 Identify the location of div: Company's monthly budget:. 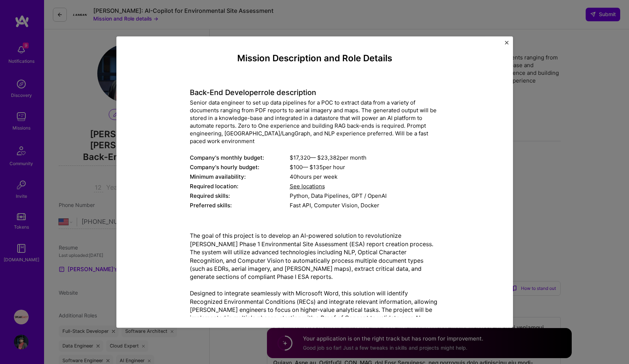
(240, 157).